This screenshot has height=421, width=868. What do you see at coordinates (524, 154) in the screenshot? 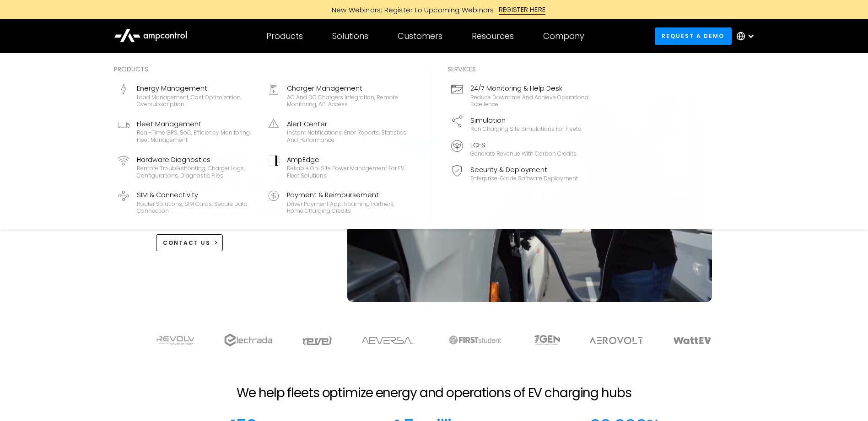
I see `div: Generate revenue with carbon credits` at bounding box center [524, 154].